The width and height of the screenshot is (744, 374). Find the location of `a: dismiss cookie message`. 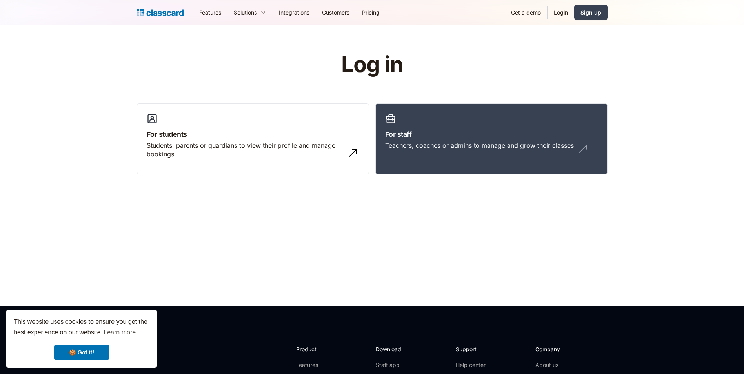

a: dismiss cookie message is located at coordinates (82, 353).